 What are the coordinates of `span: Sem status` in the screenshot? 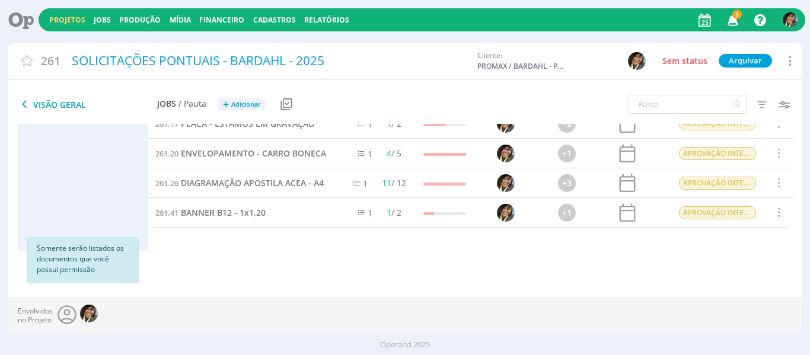 It's located at (685, 61).